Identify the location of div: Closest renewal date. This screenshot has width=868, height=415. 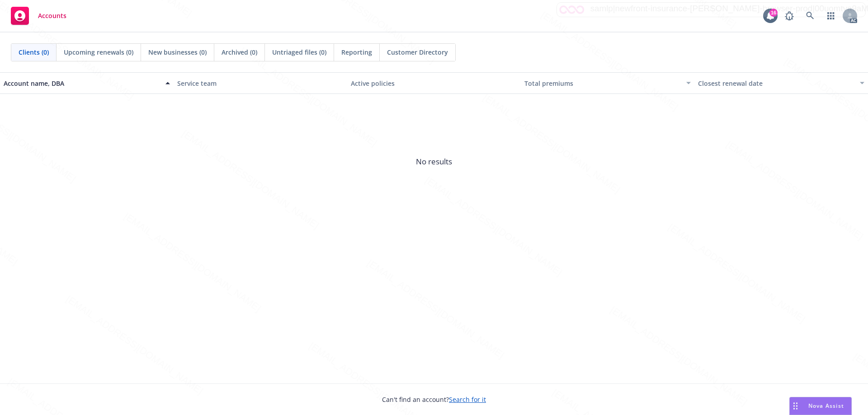
(776, 83).